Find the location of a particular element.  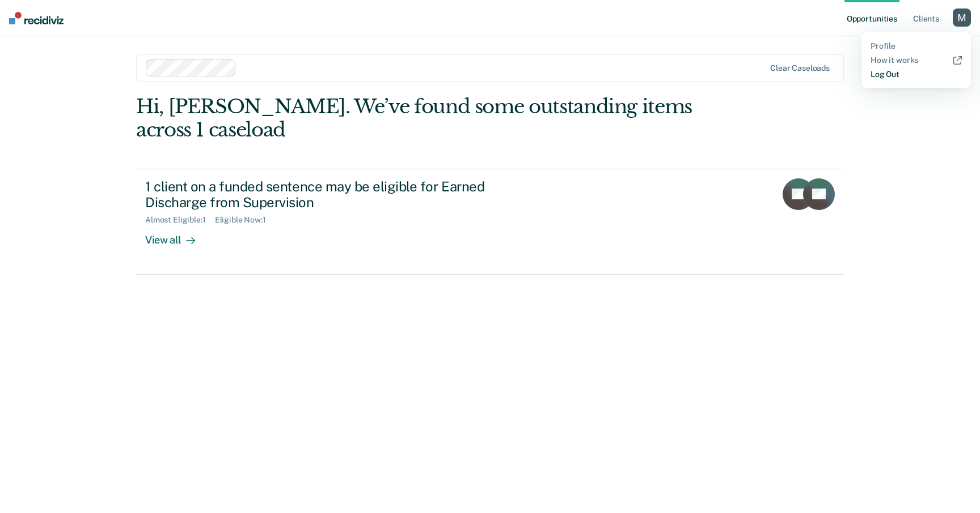

a: How it works is located at coordinates (916, 60).